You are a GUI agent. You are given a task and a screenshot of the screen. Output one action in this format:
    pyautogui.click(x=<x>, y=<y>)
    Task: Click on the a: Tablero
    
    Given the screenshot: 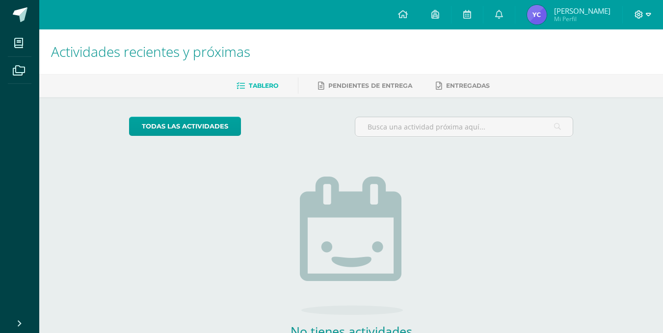 What is the action you would take?
    pyautogui.click(x=257, y=86)
    